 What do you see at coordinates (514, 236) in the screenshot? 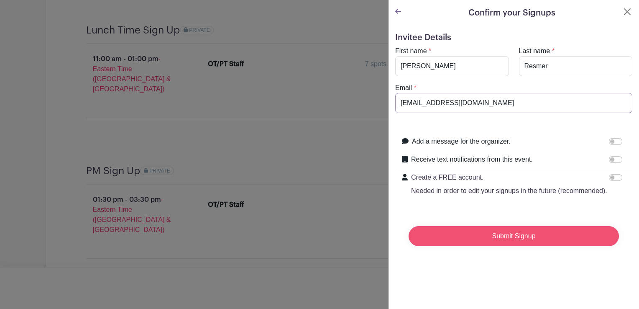
I see `input: Submit Signup` at bounding box center [514, 236].